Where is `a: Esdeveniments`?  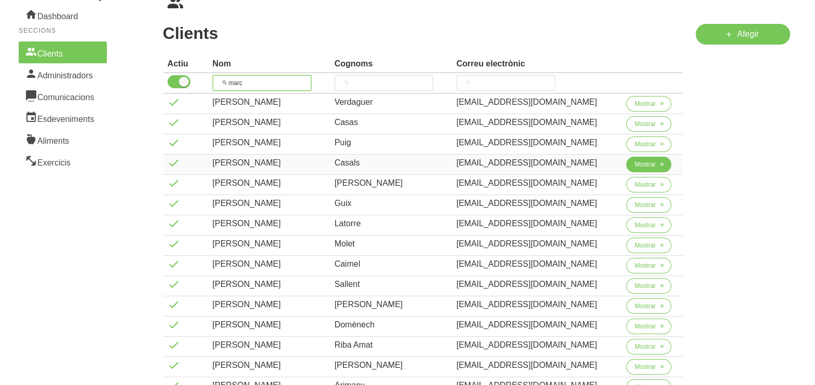 a: Esdeveniments is located at coordinates (63, 118).